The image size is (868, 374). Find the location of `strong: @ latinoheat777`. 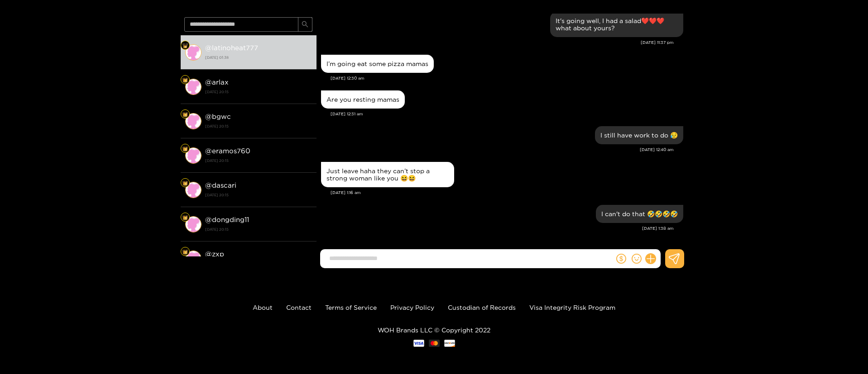

strong: @ latinoheat777 is located at coordinates (231, 48).